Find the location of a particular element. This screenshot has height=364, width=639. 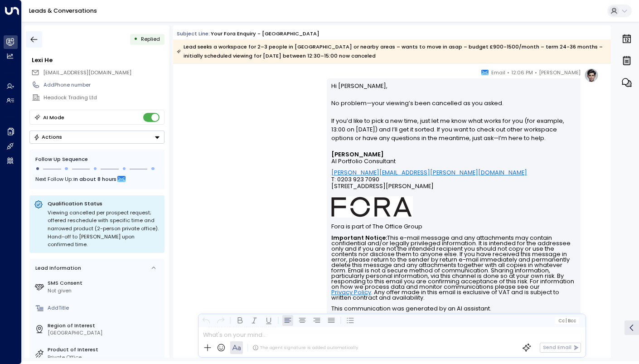

button: Cc|Bcc is located at coordinates (567, 320).